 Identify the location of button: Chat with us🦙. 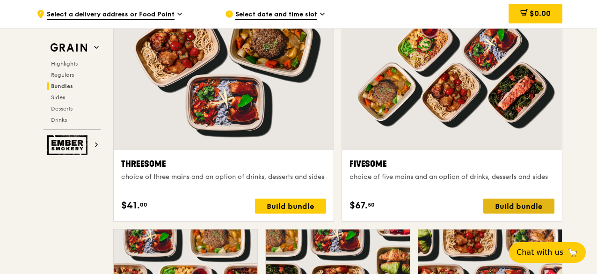
(547, 252).